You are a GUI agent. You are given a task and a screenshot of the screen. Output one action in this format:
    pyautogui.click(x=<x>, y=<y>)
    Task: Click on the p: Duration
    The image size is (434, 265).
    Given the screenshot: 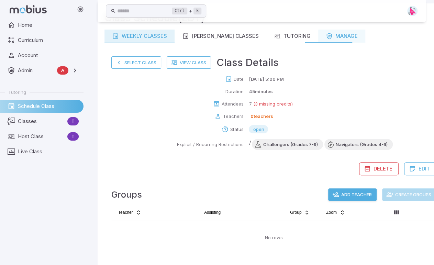 What is the action you would take?
    pyautogui.click(x=234, y=91)
    